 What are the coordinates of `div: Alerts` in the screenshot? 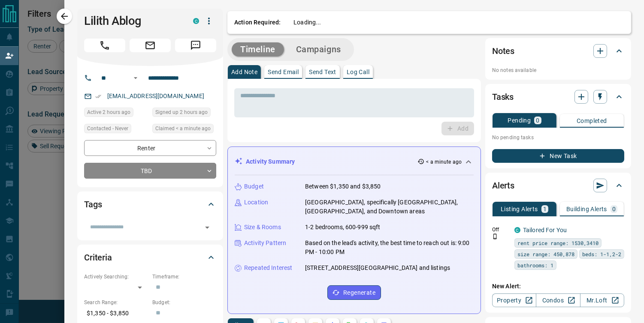 It's located at (558, 185).